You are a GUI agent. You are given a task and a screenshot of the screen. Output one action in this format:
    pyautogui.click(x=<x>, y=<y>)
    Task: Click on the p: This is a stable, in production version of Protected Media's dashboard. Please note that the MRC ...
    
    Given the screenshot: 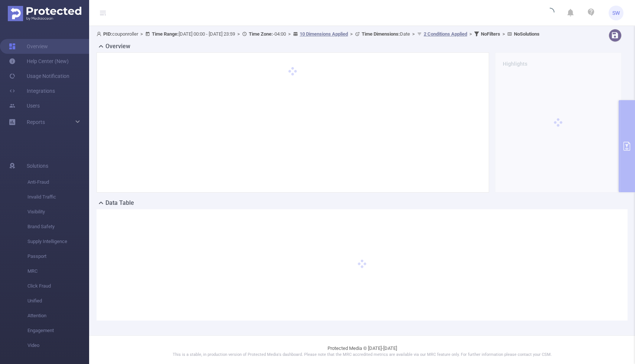 What is the action you would take?
    pyautogui.click(x=362, y=355)
    